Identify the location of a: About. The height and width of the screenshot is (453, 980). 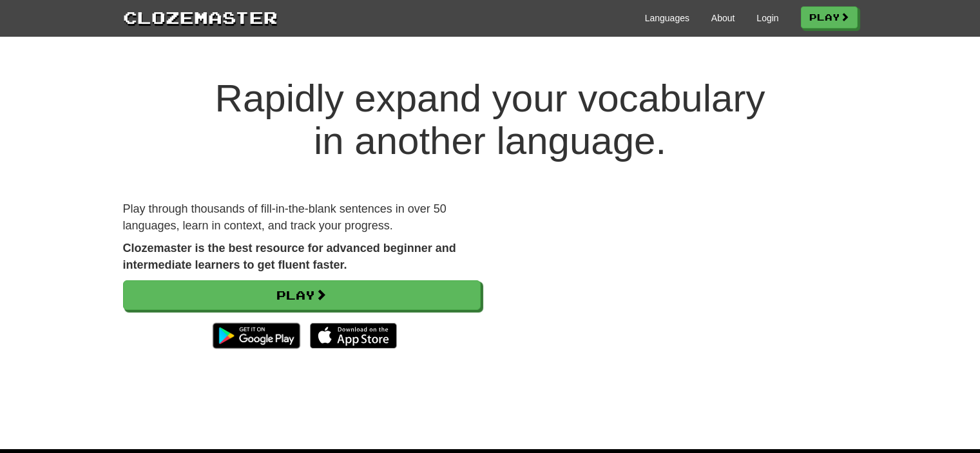
(723, 18).